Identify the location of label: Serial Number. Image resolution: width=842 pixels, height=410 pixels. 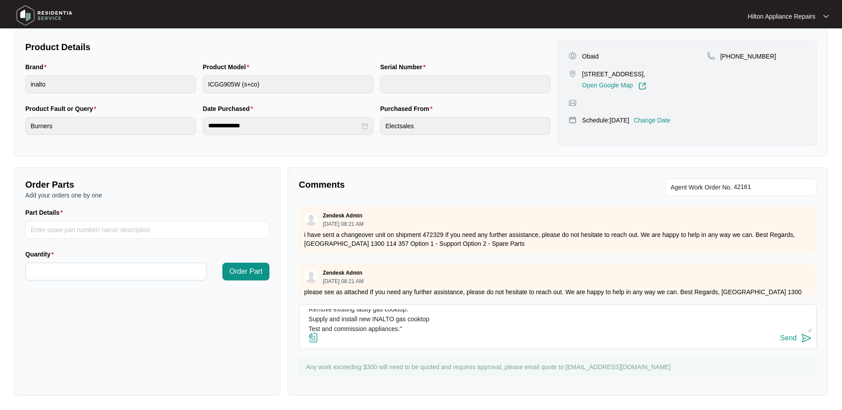
(405, 67).